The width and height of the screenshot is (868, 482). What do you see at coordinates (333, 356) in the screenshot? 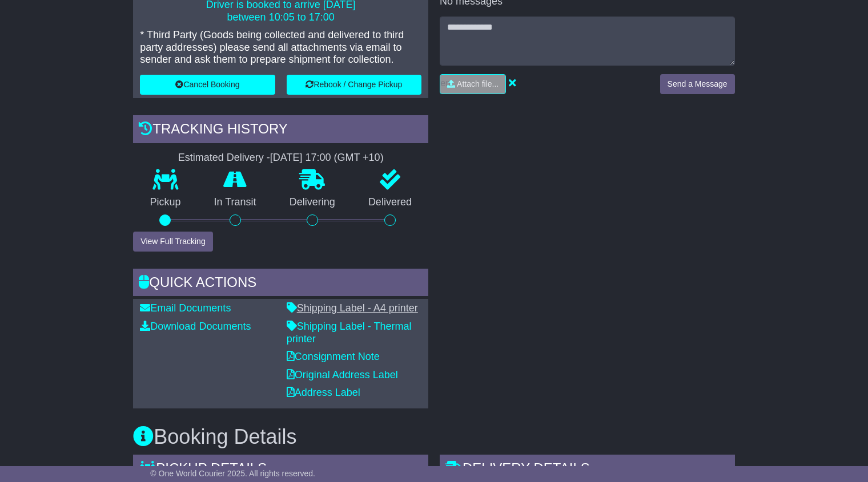
I see `a: Consignment Note` at bounding box center [333, 356].